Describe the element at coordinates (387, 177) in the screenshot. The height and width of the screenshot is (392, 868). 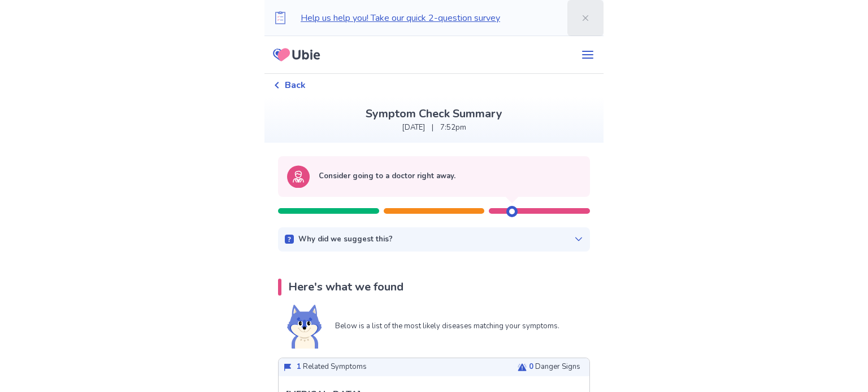
I see `p: Consider going to a doctor right away.` at that location.